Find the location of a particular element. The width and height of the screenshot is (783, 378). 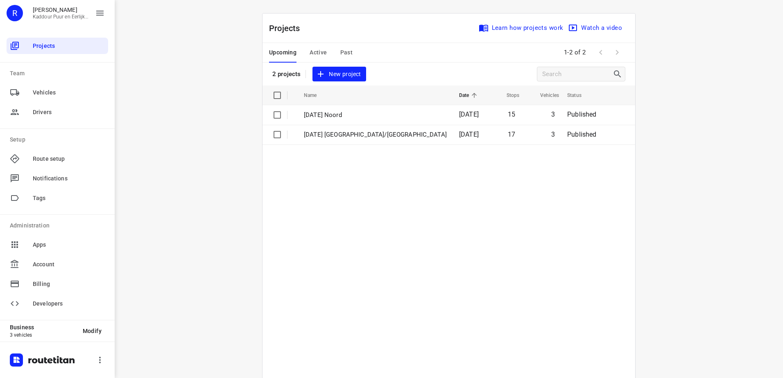

span: Next Page is located at coordinates (617, 52).